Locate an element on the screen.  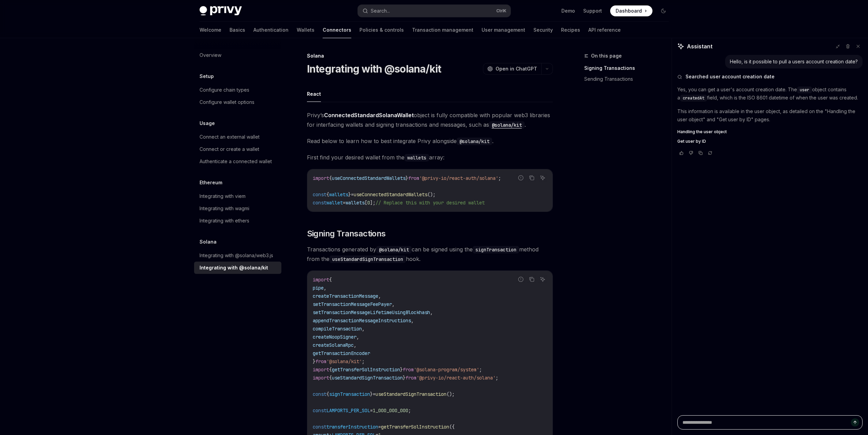
a: Basics is located at coordinates (238, 30).